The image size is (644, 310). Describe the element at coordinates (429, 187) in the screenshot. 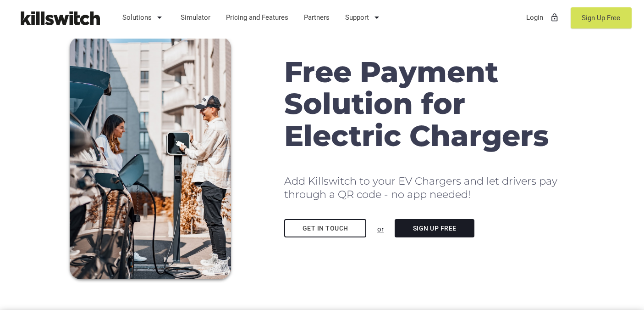

I see `h2: Add Killswitch to your EV Chargers and let drivers pay through a QR code - no app needed!` at that location.